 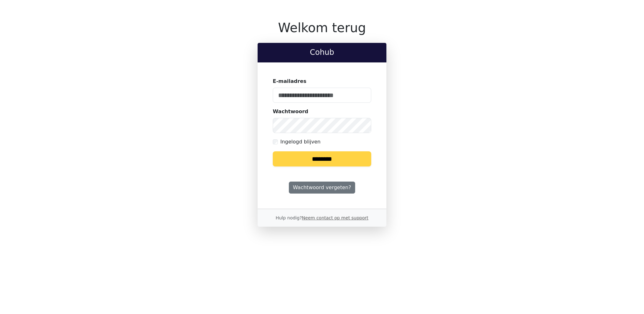 I want to click on label: Wachtwoord, so click(x=291, y=112).